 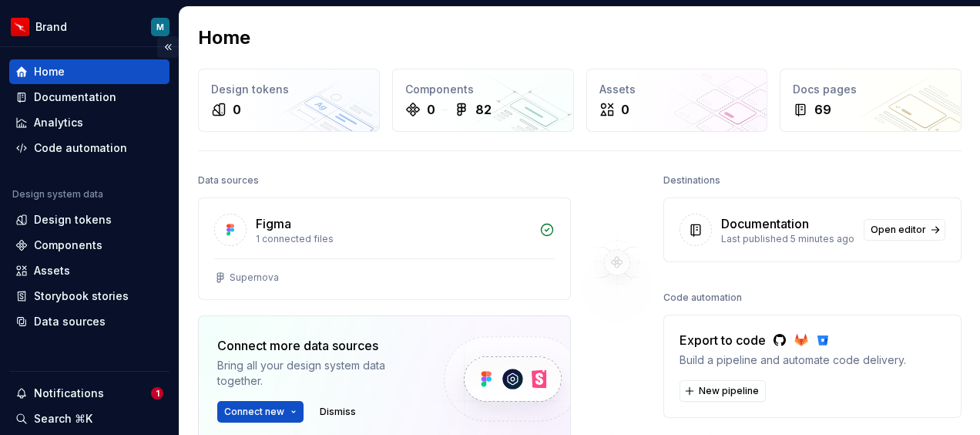 What do you see at coordinates (729, 391) in the screenshot?
I see `span: New pipeline` at bounding box center [729, 391].